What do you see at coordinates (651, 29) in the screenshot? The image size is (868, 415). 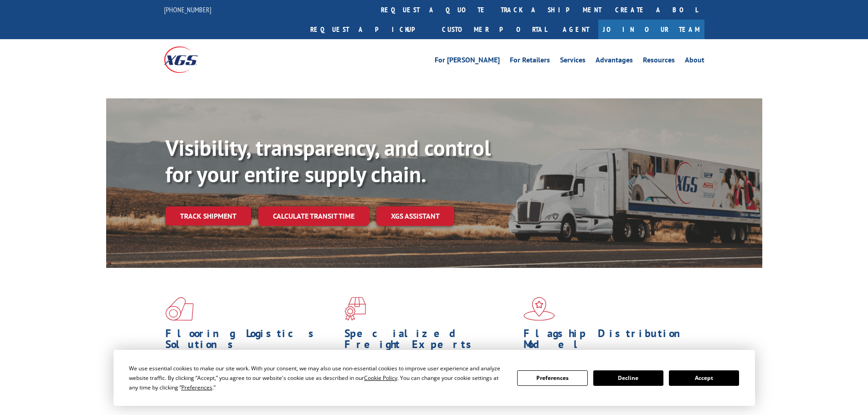 I see `a: Join Our Team` at bounding box center [651, 29].